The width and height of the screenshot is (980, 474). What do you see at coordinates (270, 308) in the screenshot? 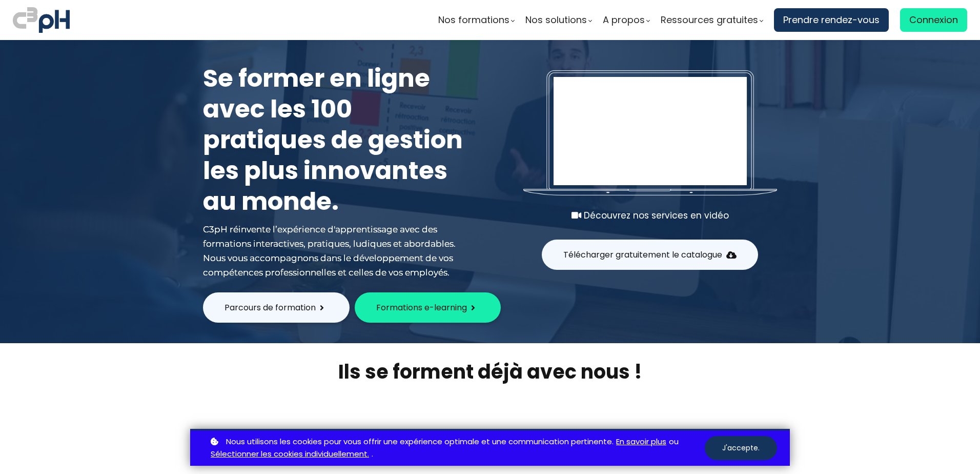
I see `span: Parcours de formation` at bounding box center [270, 308].